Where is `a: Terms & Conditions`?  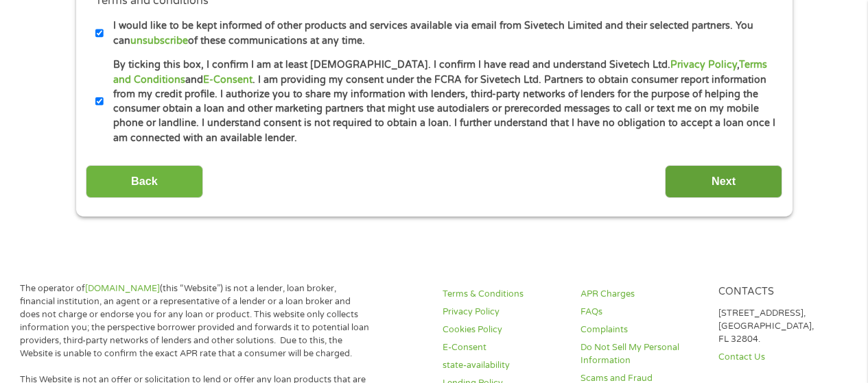 a: Terms & Conditions is located at coordinates (503, 294).